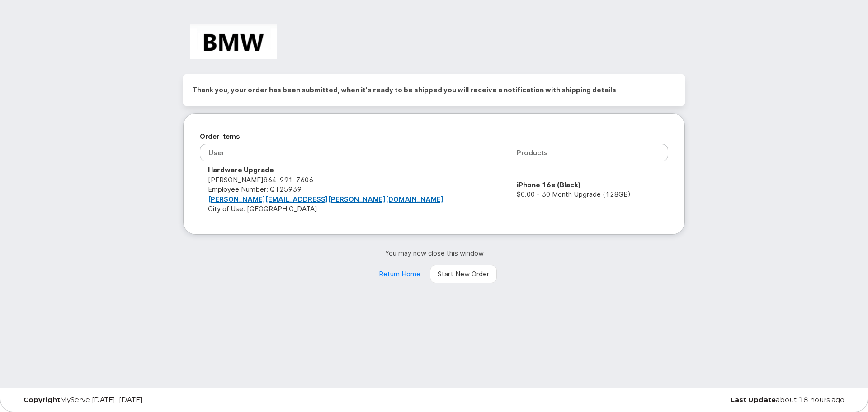 Image resolution: width=868 pixels, height=412 pixels. What do you see at coordinates (549, 185) in the screenshot?
I see `strong: iPhone 16e (Black)` at bounding box center [549, 185].